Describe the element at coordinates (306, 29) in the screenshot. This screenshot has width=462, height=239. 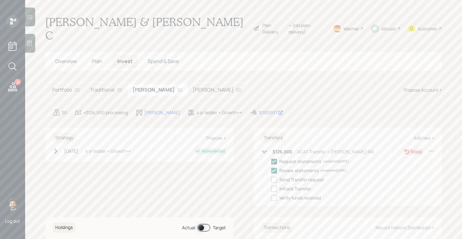
I see `div: • (old plan-delivery)` at that location.